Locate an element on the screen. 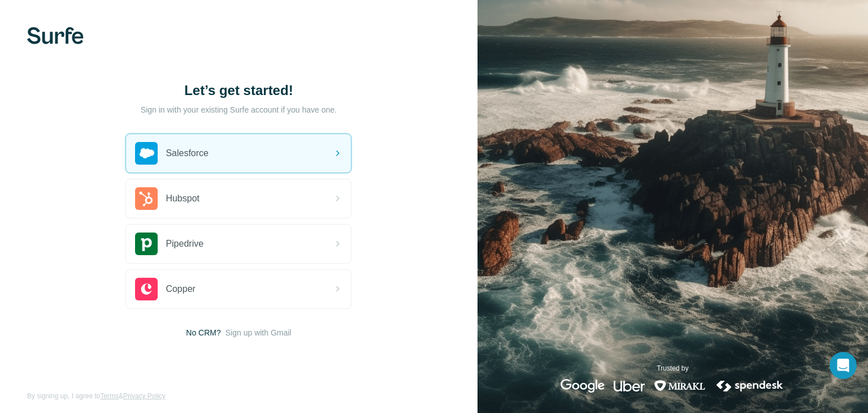 The image size is (868, 413). span: Salesforce is located at coordinates (187, 154).